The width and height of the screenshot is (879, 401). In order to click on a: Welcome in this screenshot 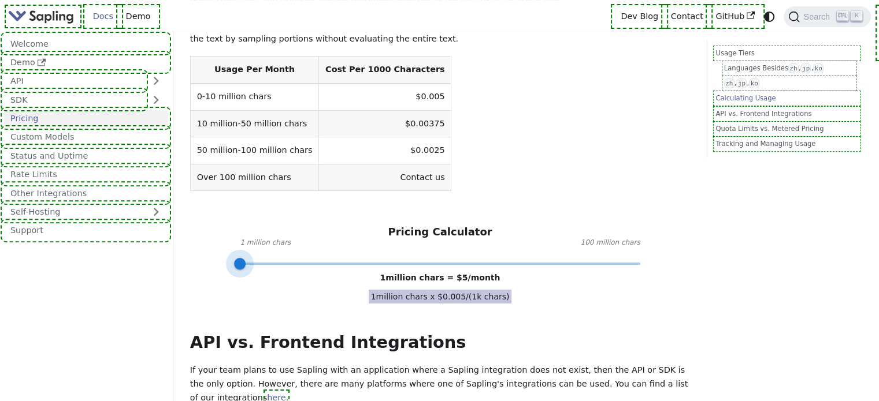, I will do `click(85, 43)`.